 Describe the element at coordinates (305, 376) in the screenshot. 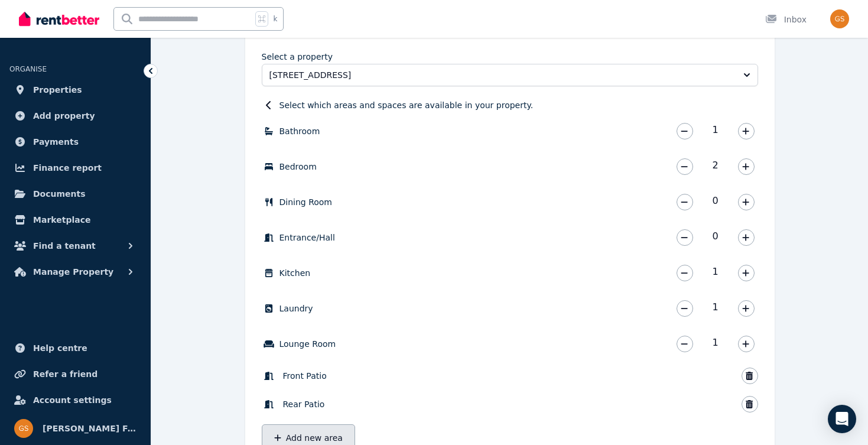

I see `span: Front Patio` at that location.